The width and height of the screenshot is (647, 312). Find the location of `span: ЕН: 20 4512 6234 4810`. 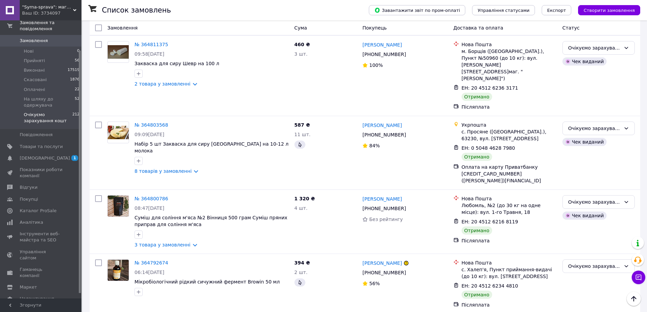

span: ЕН: 20 4512 6234 4810 is located at coordinates (489, 286).